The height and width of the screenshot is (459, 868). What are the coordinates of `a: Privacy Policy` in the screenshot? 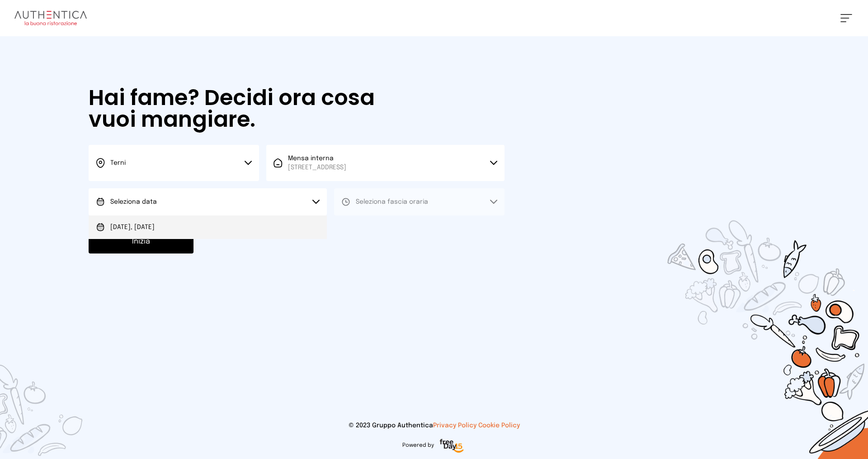 It's located at (455, 426).